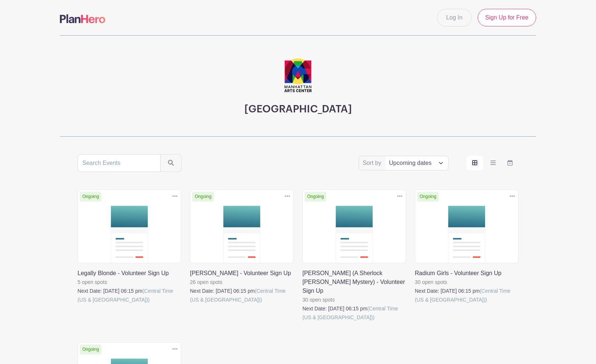  What do you see at coordinates (373, 163) in the screenshot?
I see `label: Sort by` at bounding box center [373, 163].